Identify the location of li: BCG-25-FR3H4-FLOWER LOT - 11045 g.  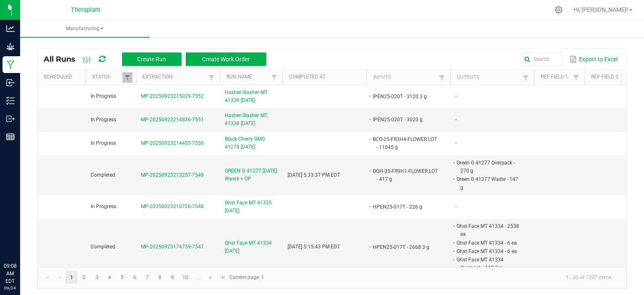
(404, 143).